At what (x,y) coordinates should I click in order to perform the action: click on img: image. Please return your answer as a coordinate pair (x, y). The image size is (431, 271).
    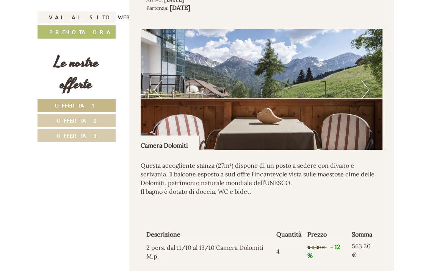
    Looking at the image, I should click on (262, 89).